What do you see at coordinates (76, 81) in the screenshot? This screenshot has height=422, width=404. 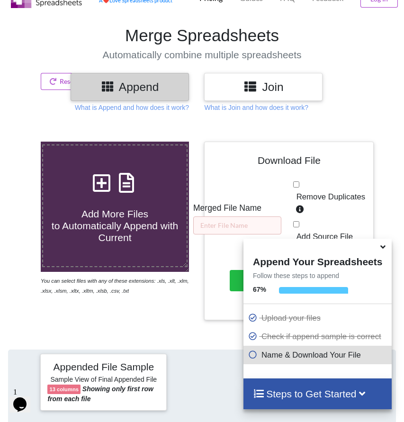 I see `button: Reset Append` at bounding box center [76, 81].